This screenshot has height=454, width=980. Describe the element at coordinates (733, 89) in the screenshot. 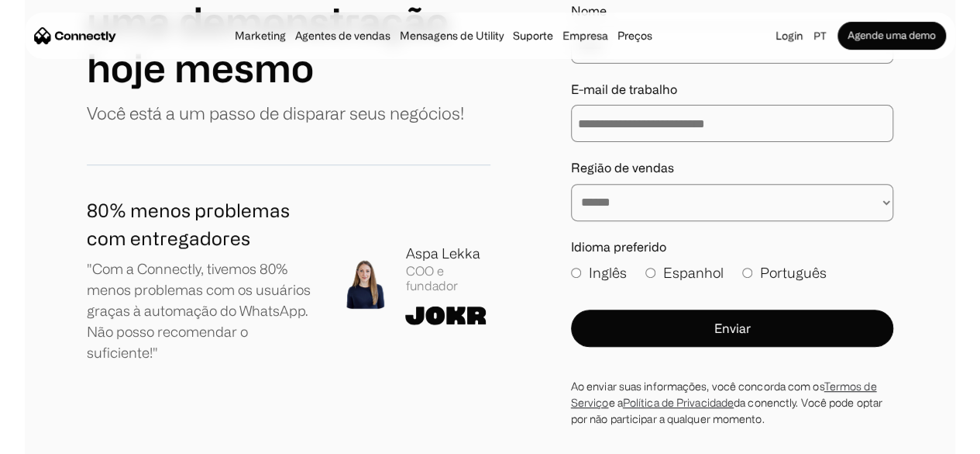

I see `label: E-mail de trabalho` at that location.